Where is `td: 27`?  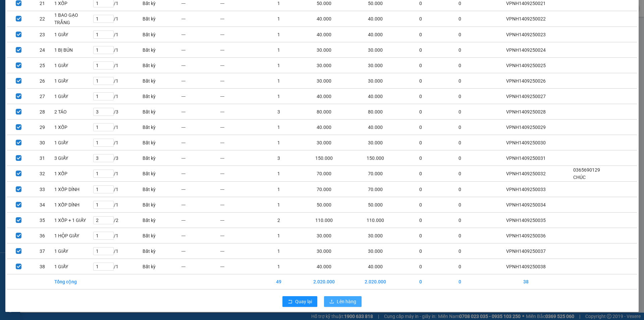 td: 27 is located at coordinates (42, 96).